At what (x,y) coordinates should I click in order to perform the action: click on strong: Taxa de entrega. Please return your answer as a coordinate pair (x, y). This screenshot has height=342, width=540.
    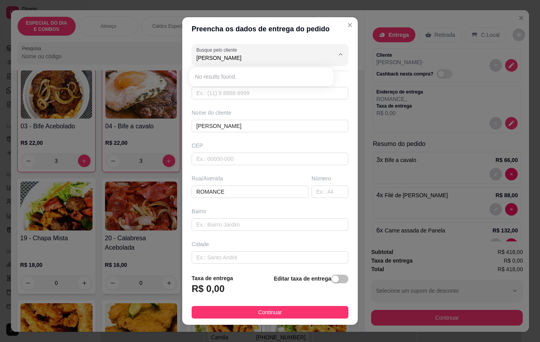
    Looking at the image, I should click on (212, 279).